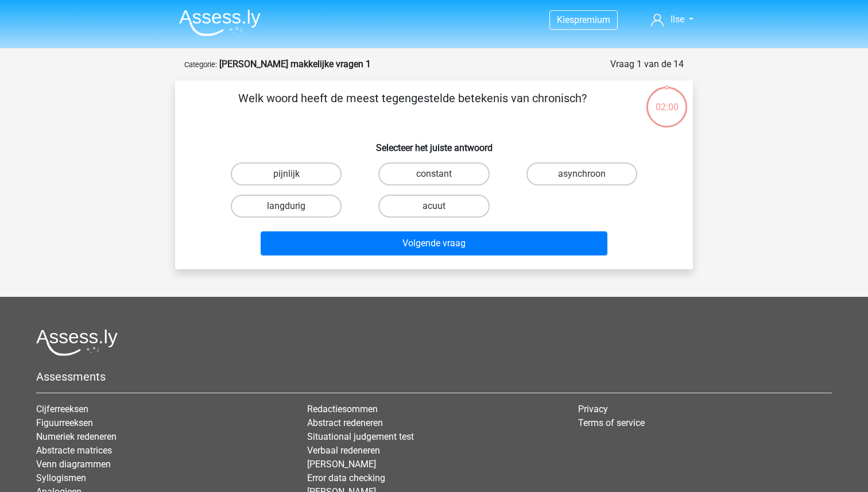 The image size is (868, 492). I want to click on a: Cijferreeksen, so click(62, 409).